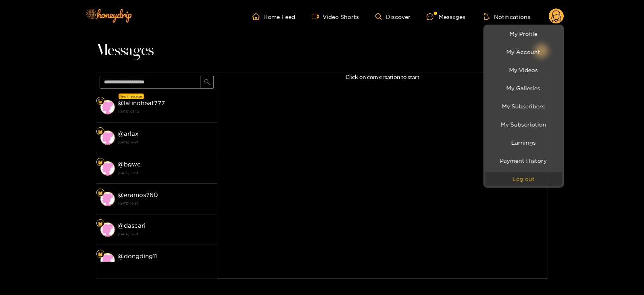  What do you see at coordinates (524, 106) in the screenshot?
I see `a: My Subscribers` at bounding box center [524, 106].